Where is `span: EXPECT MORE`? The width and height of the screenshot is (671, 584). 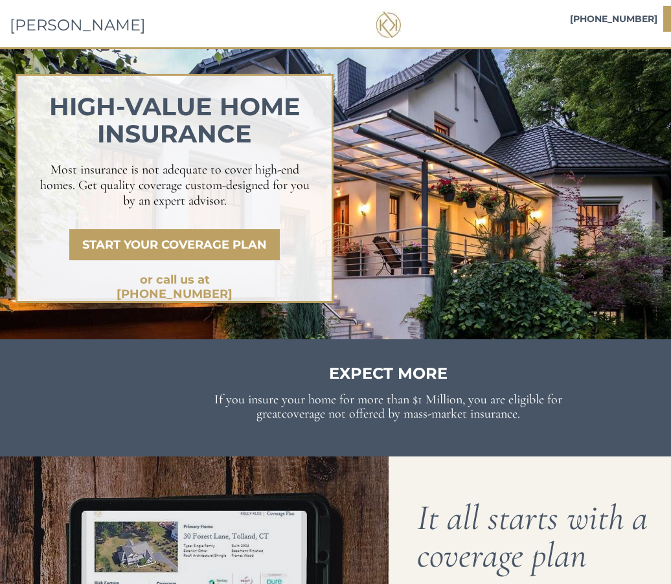 span: EXPECT MORE is located at coordinates (388, 373).